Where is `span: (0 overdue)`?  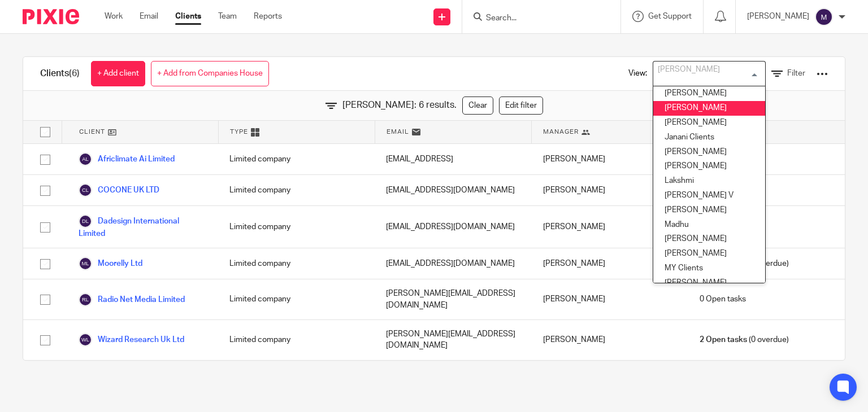 span: (0 overdue) is located at coordinates (745, 340).